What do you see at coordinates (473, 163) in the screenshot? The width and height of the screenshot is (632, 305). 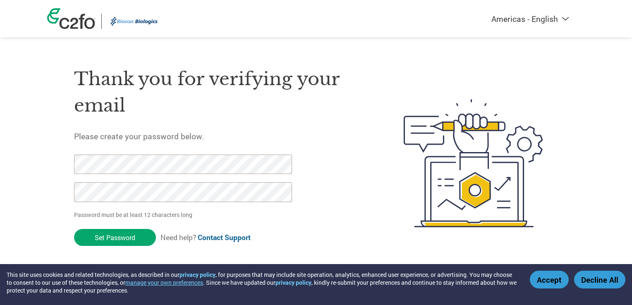 I see `img: create-password` at bounding box center [473, 163].